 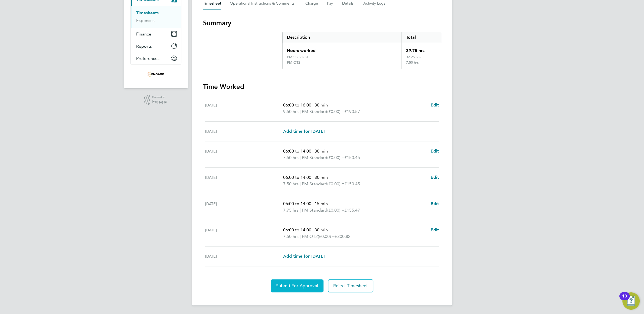 I want to click on div: Description, so click(x=342, y=37).